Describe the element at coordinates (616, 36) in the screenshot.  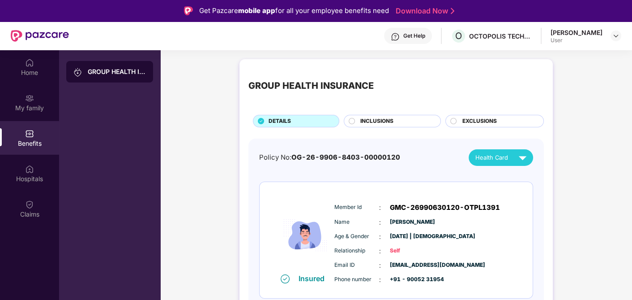
I see `img: svg+xml;base64,PHN2ZyBpZD0iRHJvcGRvd24tMzJ4MzIiIHhtbG5zPSJodHRwOi8vd3d3LnczLm9yZy8yMDAwL3N2ZyIgd2...` at that location.